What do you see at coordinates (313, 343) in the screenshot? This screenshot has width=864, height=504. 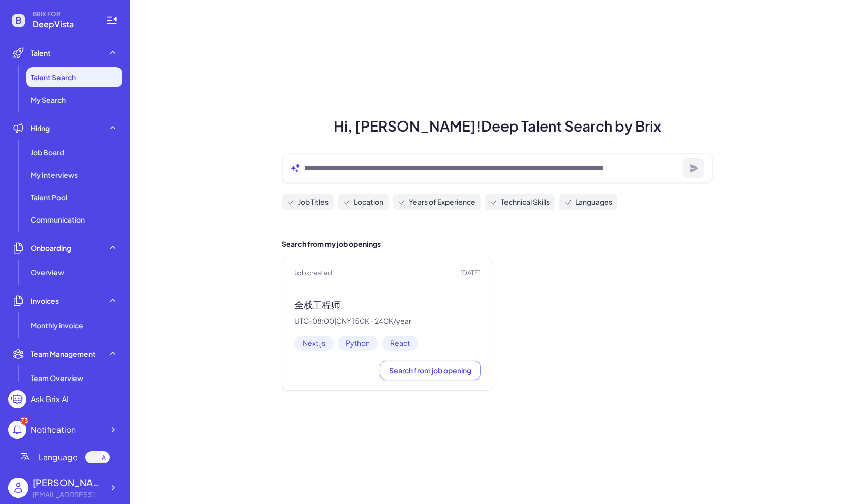 I see `span: Next.js` at bounding box center [313, 343].